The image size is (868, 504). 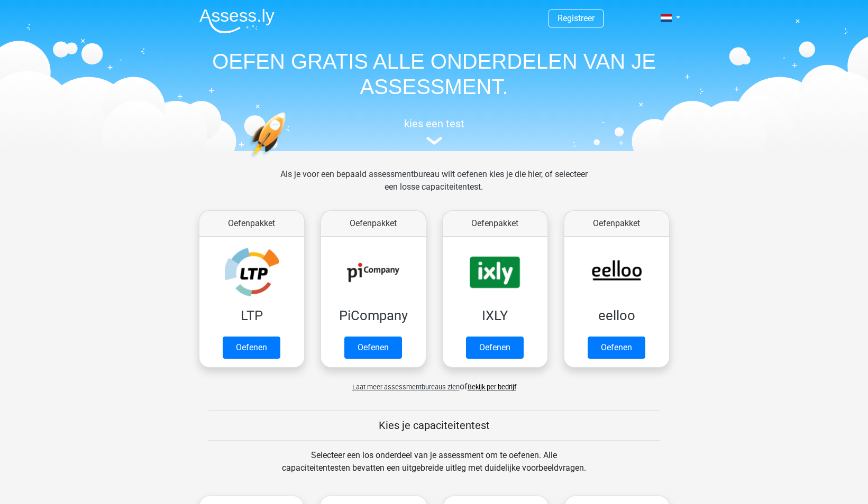 What do you see at coordinates (434, 141) in the screenshot?
I see `img: assessment` at bounding box center [434, 141].